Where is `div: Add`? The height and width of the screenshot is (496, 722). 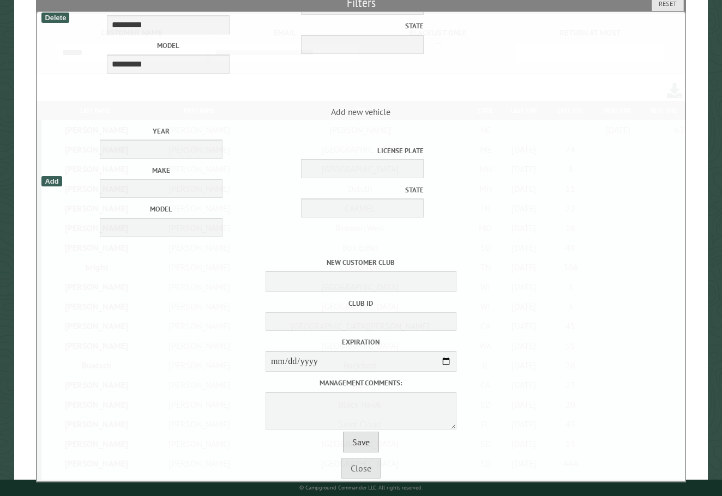 div: Add is located at coordinates (51, 181).